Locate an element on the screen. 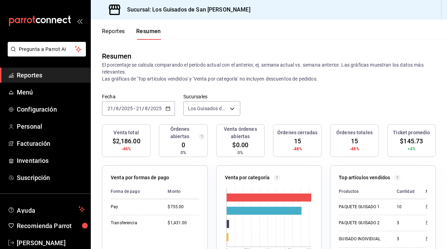 This screenshot has width=447, height=249. button: Pregunta a Parrot AI is located at coordinates (47, 49).